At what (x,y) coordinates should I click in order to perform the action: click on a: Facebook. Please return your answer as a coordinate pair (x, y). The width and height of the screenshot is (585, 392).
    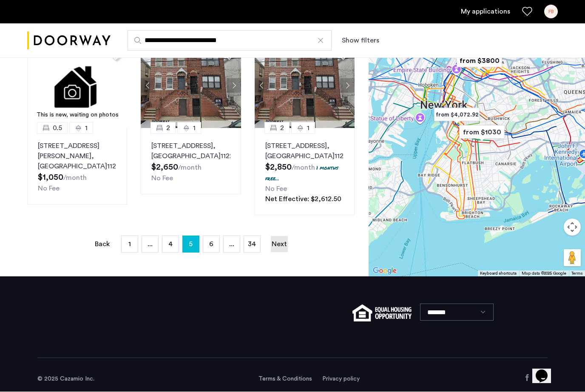
    Looking at the image, I should click on (527, 378).